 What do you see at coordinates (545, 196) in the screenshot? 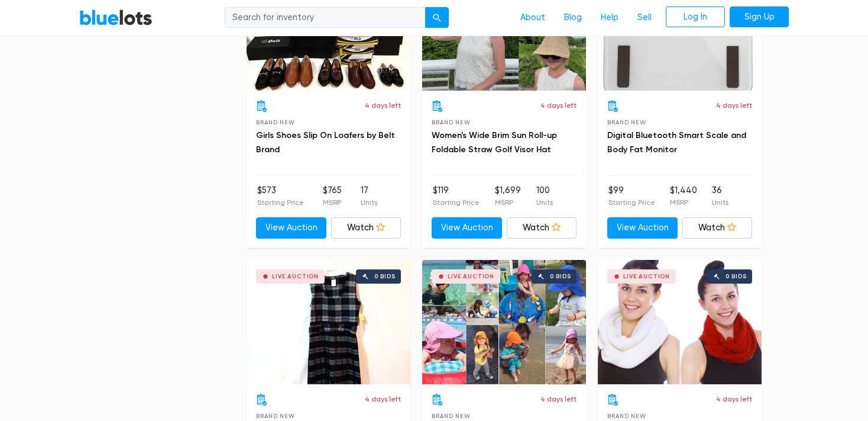
I see `li: 100` at bounding box center [545, 196].